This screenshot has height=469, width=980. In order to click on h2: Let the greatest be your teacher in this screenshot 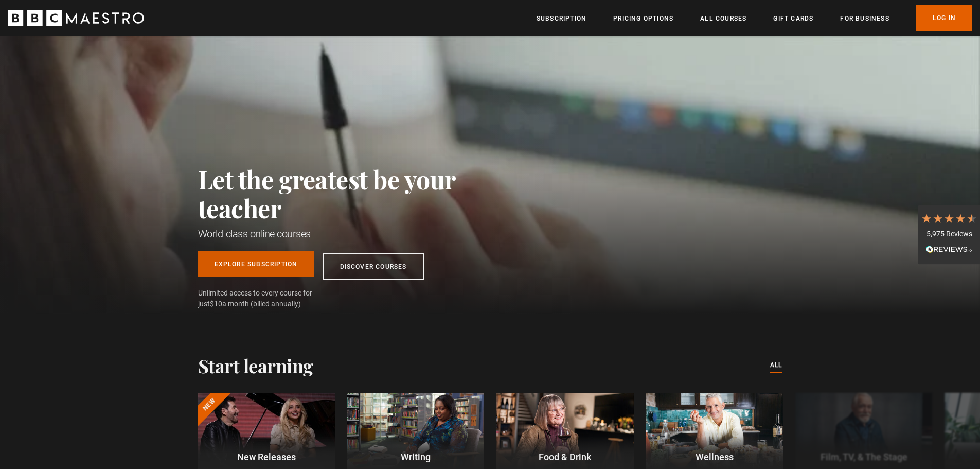, I will do `click(350, 194)`.